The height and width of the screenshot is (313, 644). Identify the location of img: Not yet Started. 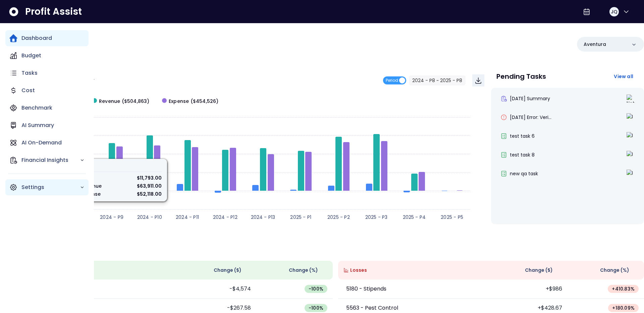
(631, 99).